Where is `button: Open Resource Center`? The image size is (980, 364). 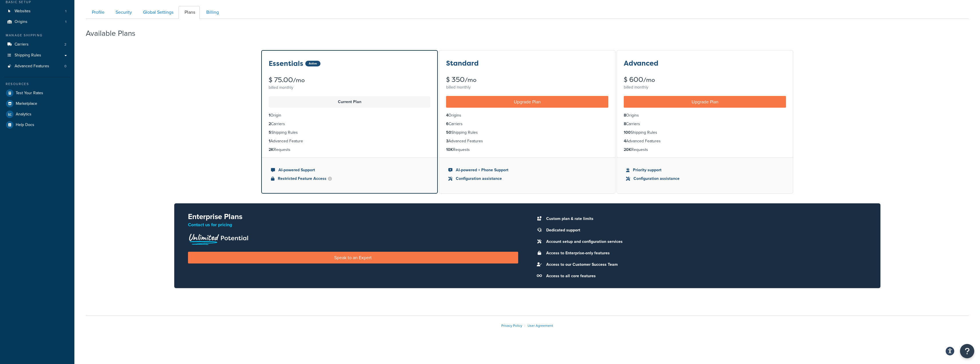
button: Open Resource Center is located at coordinates (967, 351).